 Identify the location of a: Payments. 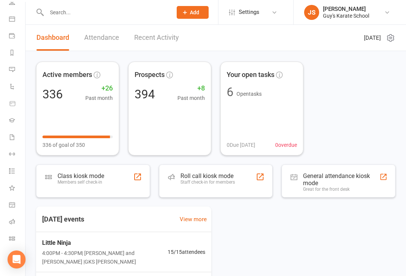
(17, 36).